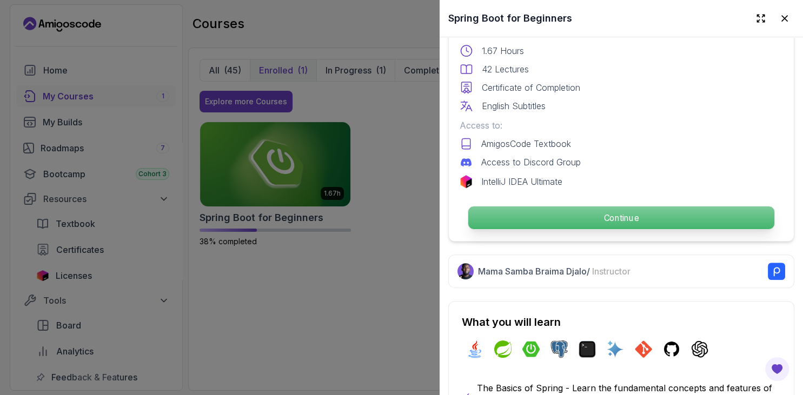 This screenshot has width=803, height=395. Describe the element at coordinates (587, 349) in the screenshot. I see `img: terminal logo` at that location.